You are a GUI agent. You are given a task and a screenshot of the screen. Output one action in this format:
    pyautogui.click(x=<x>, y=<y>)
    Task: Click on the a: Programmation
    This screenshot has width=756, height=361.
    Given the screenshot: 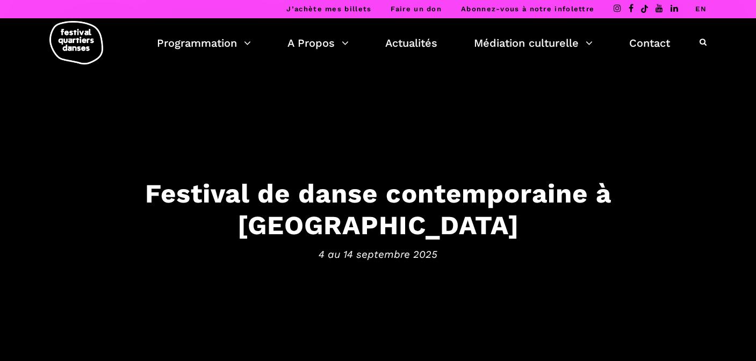 What is the action you would take?
    pyautogui.click(x=204, y=43)
    